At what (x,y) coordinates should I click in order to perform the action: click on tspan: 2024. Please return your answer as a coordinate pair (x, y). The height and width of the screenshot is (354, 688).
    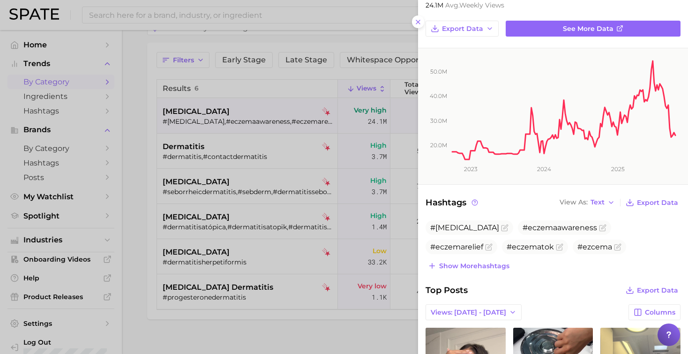
    Looking at the image, I should click on (544, 169).